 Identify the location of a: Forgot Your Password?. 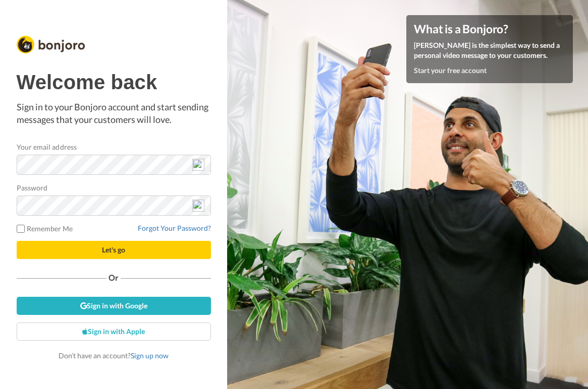
(174, 228).